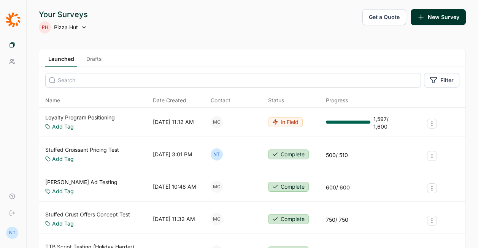 This screenshot has width=478, height=248. What do you see at coordinates (233, 80) in the screenshot?
I see `input: Search` at bounding box center [233, 80].